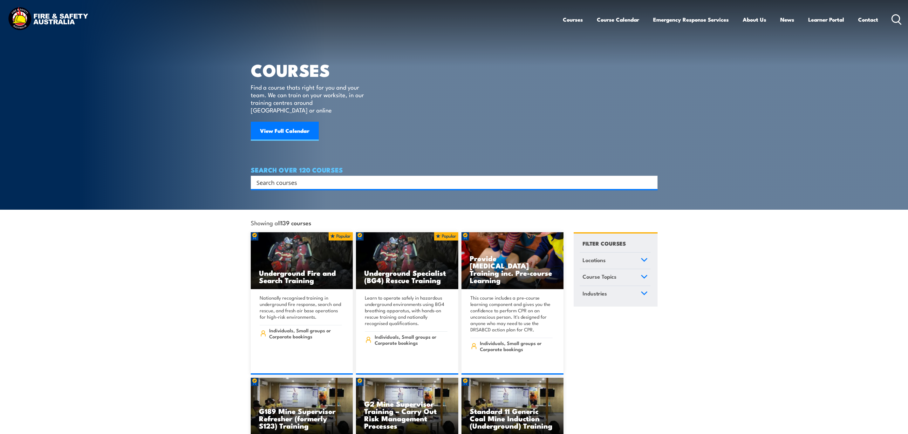 This screenshot has height=434, width=908. Describe the element at coordinates (450, 183) in the screenshot. I see `input: Search input` at that location.